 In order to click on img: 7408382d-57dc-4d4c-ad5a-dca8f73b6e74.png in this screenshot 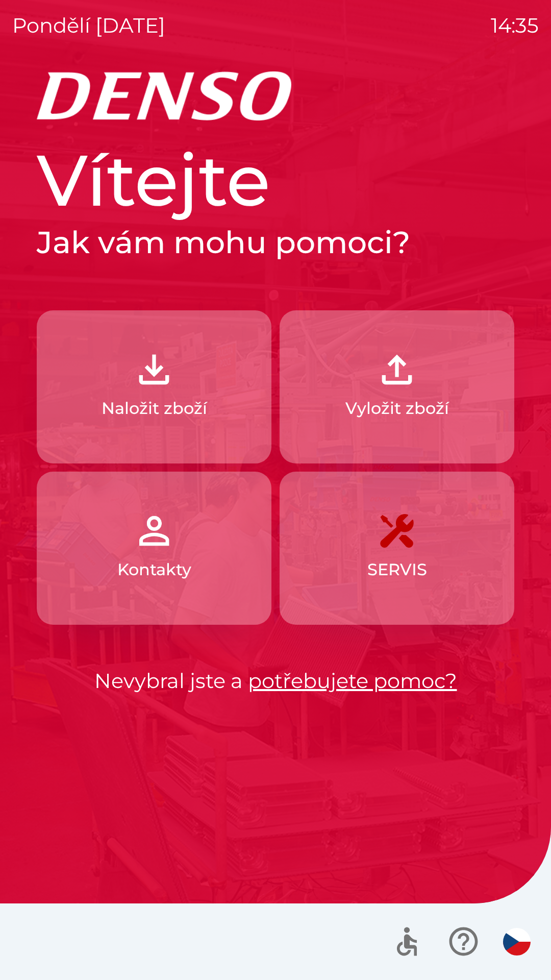, I will do `click(397, 531)`.